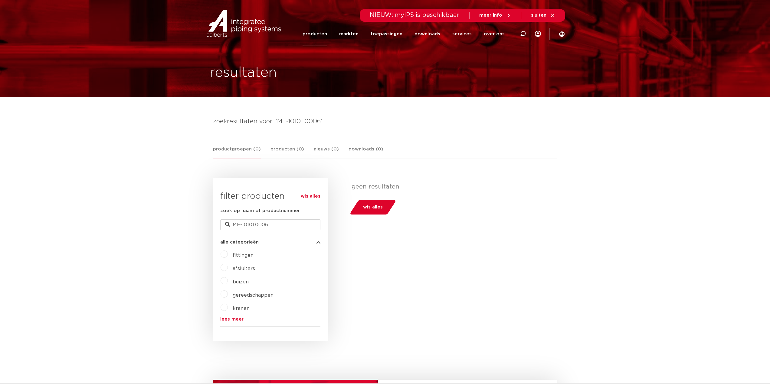  What do you see at coordinates (373, 207) in the screenshot?
I see `span: wis alles` at bounding box center [373, 207].